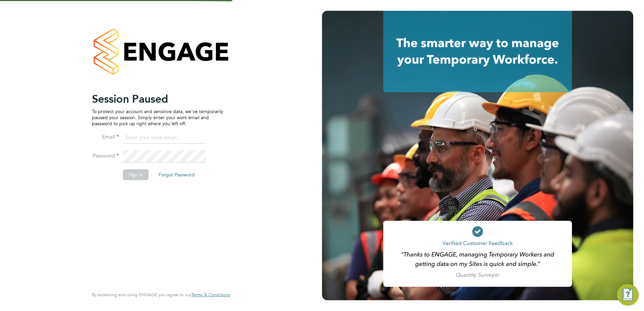 The width and height of the screenshot is (644, 311). Describe the element at coordinates (176, 175) in the screenshot. I see `button: Forgot Password` at that location.